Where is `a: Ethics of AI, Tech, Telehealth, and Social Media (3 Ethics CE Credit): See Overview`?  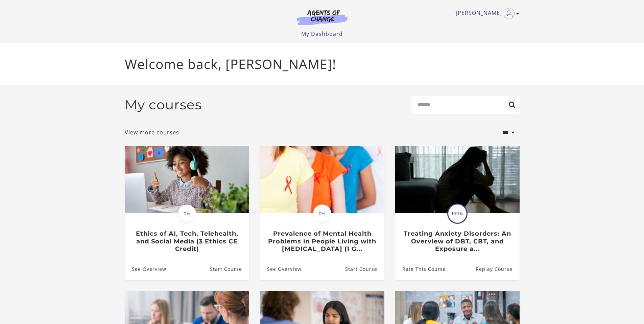 a: Ethics of AI, Tech, Telehealth, and Social Media (3 Ethics CE Credit): See Overview is located at coordinates (145, 269).